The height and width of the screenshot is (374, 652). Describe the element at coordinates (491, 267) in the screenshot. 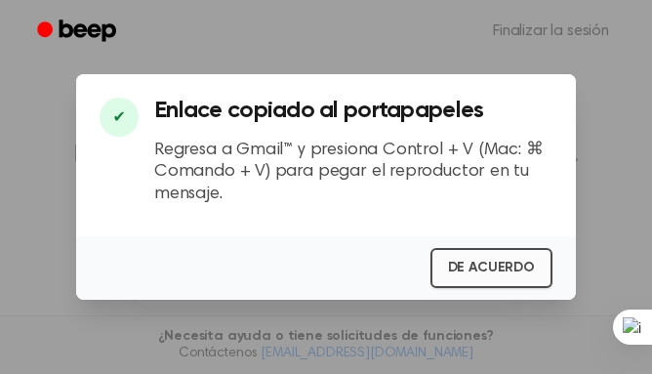

I see `button: DE ACUERDO` at that location.